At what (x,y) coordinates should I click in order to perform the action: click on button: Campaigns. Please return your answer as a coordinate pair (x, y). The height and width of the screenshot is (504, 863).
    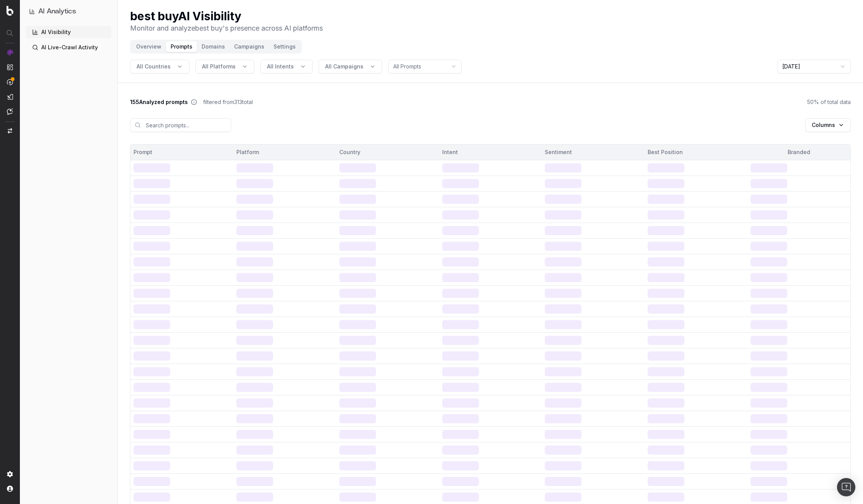
    Looking at the image, I should click on (249, 47).